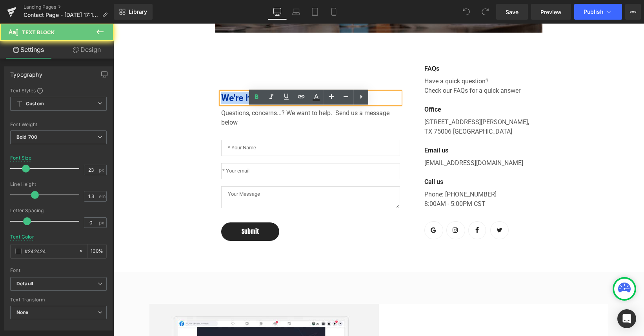  What do you see at coordinates (50, 251) in the screenshot?
I see `input: Color` at bounding box center [50, 251].